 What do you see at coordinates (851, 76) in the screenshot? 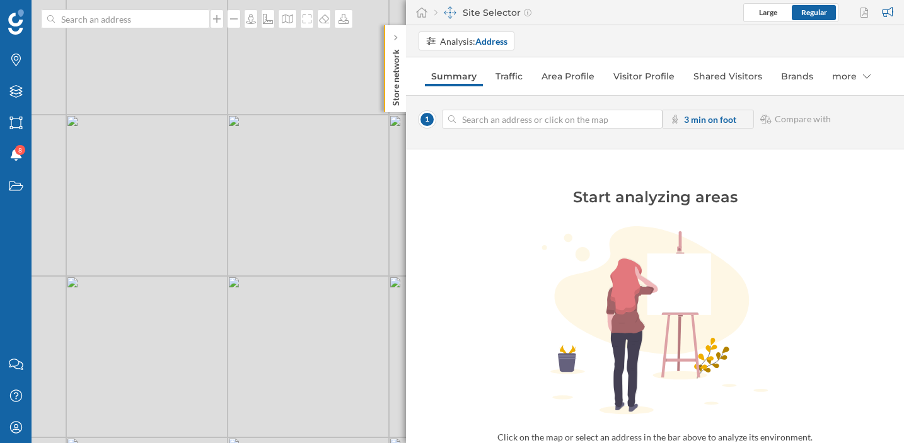
I see `div: more` at bounding box center [851, 76].